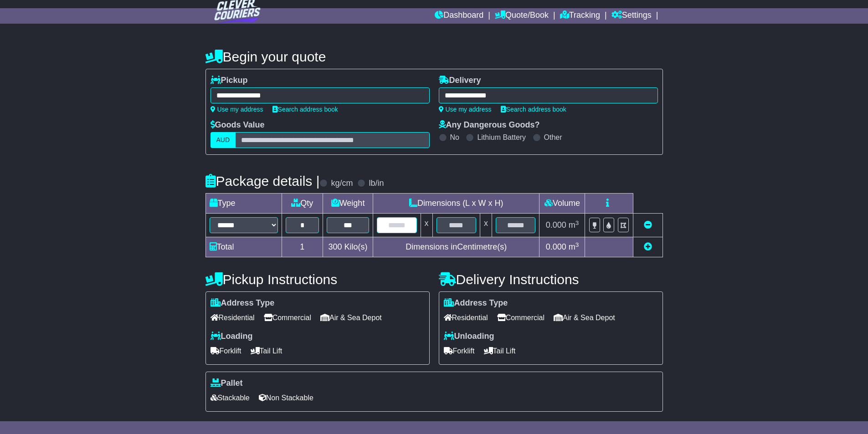 This screenshot has height=434, width=868. What do you see at coordinates (348, 204) in the screenshot?
I see `td: Weight` at bounding box center [348, 204].